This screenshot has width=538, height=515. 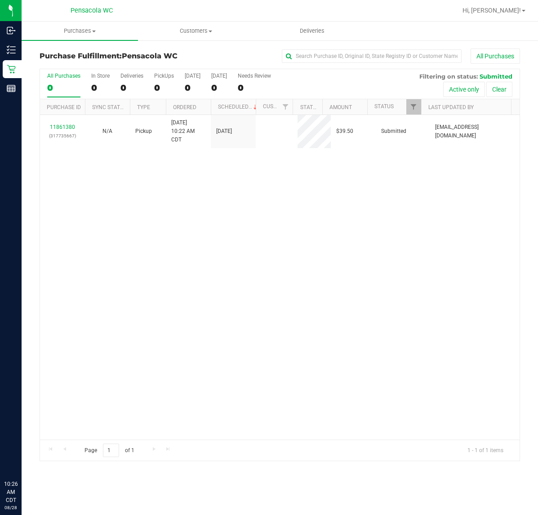 What do you see at coordinates (448, 76) in the screenshot?
I see `span: Filtering on status:` at bounding box center [448, 76].